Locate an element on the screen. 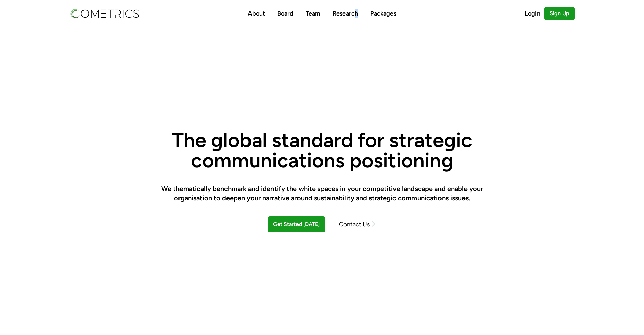  a: Contact Us is located at coordinates (354, 225).